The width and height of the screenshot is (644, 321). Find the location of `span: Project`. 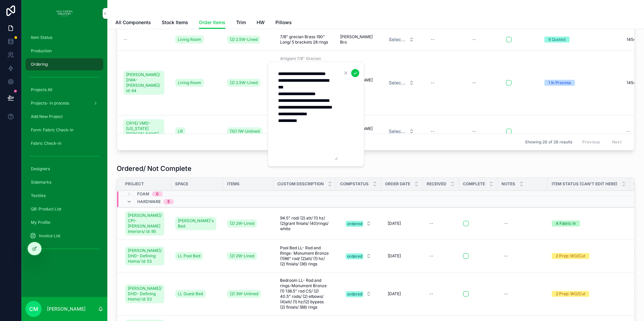

span: Project is located at coordinates (135, 184).